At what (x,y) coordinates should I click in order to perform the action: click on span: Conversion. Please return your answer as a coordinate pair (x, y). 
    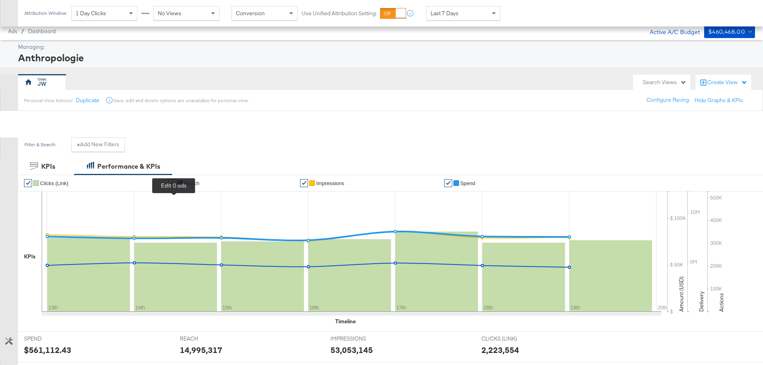
    Looking at the image, I should click on (250, 13).